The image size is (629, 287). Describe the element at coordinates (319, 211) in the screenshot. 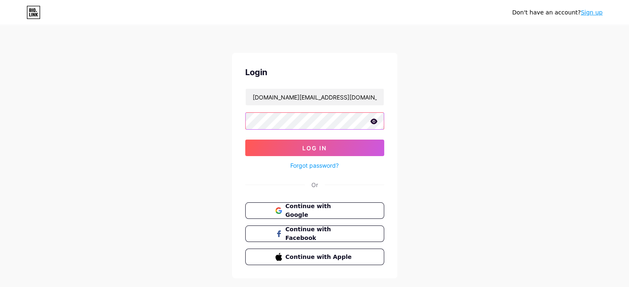

I see `span: Continue with Google` at that location.